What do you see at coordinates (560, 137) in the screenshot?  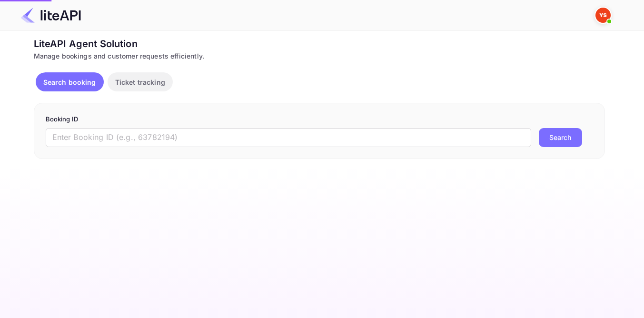 I see `button: Search` at bounding box center [560, 137].